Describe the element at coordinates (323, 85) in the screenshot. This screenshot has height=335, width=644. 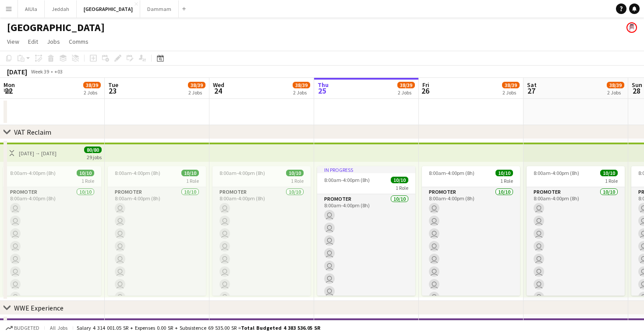
I see `span: Thu` at that location.